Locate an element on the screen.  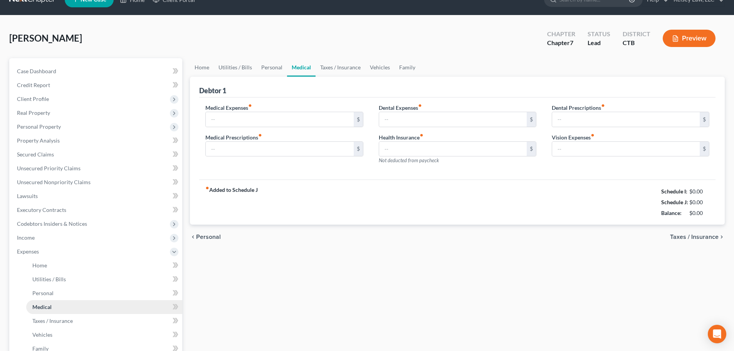
a: Family is located at coordinates (407, 67).